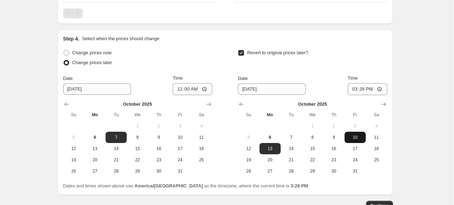  Describe the element at coordinates (333, 138) in the screenshot. I see `span: 9` at that location.